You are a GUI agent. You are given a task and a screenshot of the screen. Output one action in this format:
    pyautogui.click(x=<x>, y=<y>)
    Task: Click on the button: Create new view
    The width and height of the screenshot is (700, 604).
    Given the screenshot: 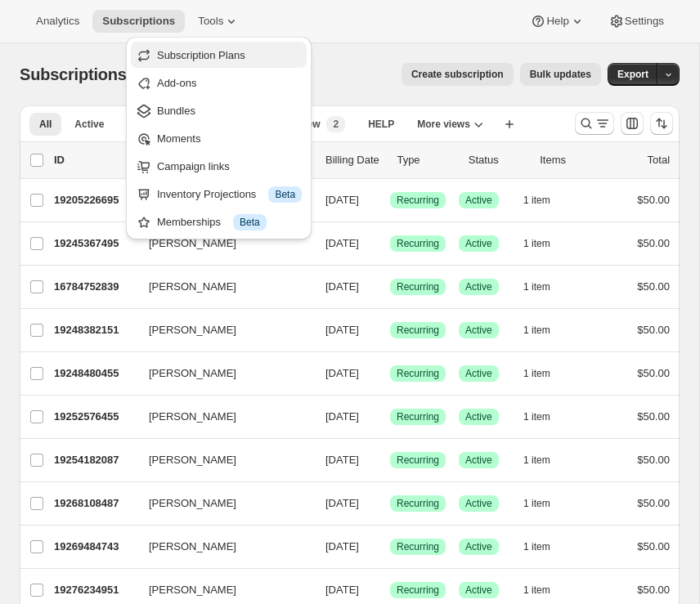 What is the action you would take?
    pyautogui.click(x=509, y=124)
    